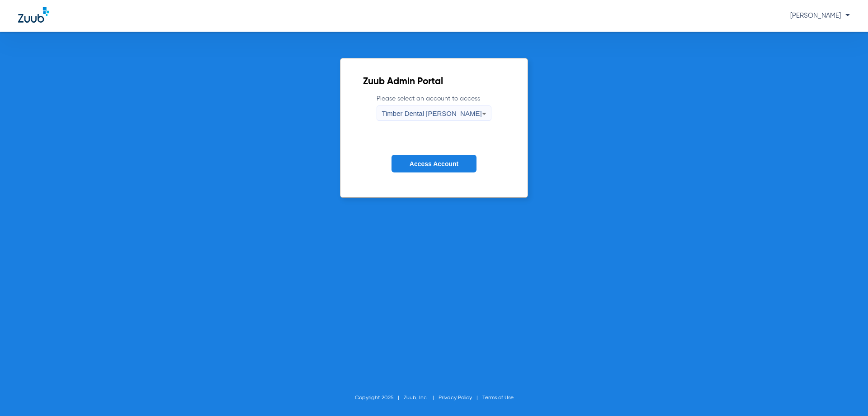 The width and height of the screenshot is (868, 416). What do you see at coordinates (33, 15) in the screenshot?
I see `img: Zuub Logo` at bounding box center [33, 15].